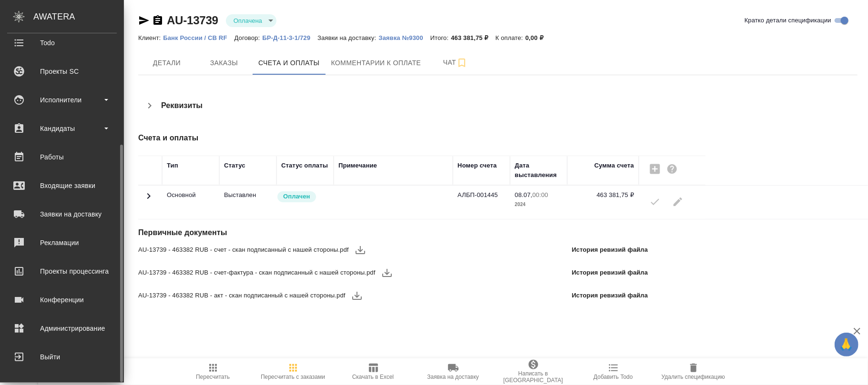  What do you see at coordinates (62, 43) in the screenshot?
I see `div: Todo` at bounding box center [62, 43].